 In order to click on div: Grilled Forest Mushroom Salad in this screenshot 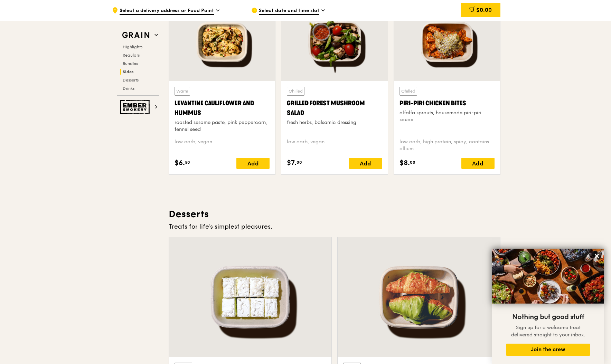, I will do `click(334, 108)`.